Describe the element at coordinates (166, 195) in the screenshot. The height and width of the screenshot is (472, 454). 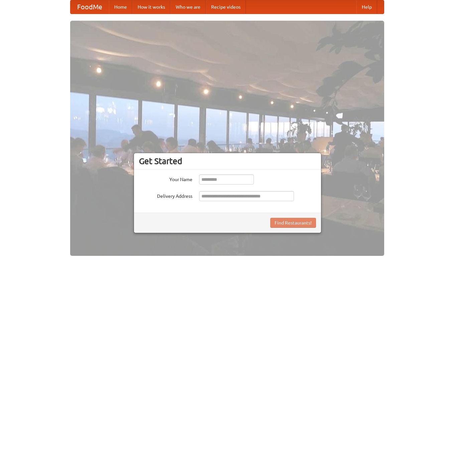
I see `label: Delivery Address` at that location.